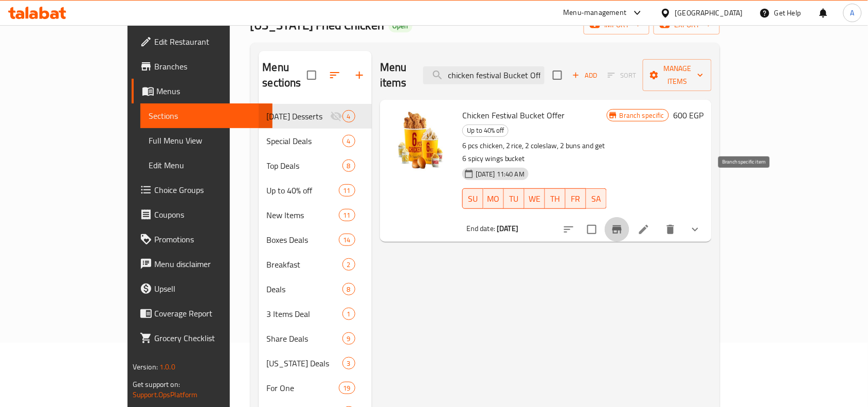  What do you see at coordinates (304, 314) in the screenshot?
I see `div: 3 Items Deal` at bounding box center [304, 314].